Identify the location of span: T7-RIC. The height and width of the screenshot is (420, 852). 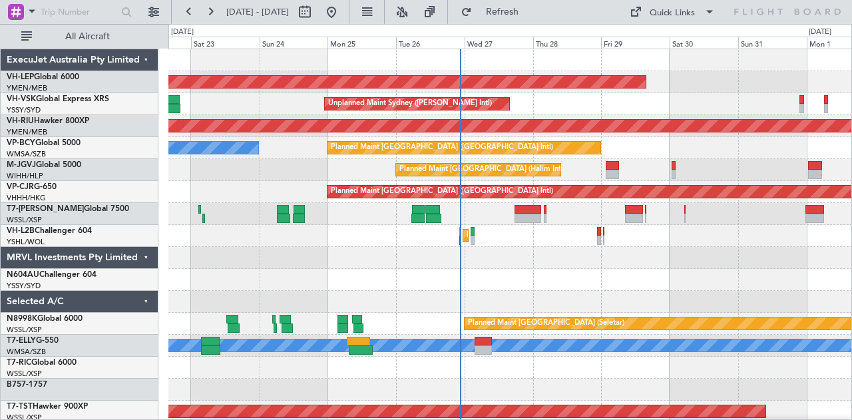
(19, 363).